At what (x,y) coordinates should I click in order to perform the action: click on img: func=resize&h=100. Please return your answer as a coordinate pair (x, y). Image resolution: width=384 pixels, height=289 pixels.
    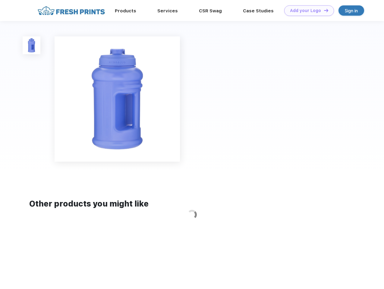
    Looking at the image, I should click on (31, 45).